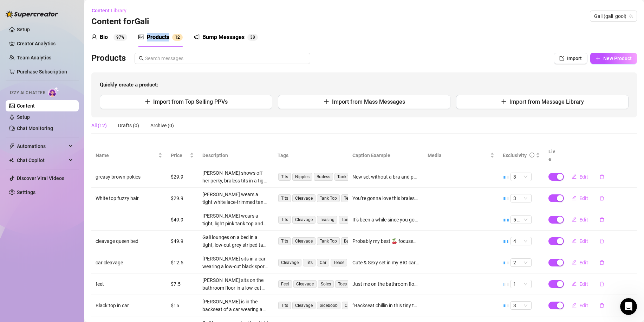 This screenshot has height=322, width=644. I want to click on div: Archive (0), so click(162, 125).